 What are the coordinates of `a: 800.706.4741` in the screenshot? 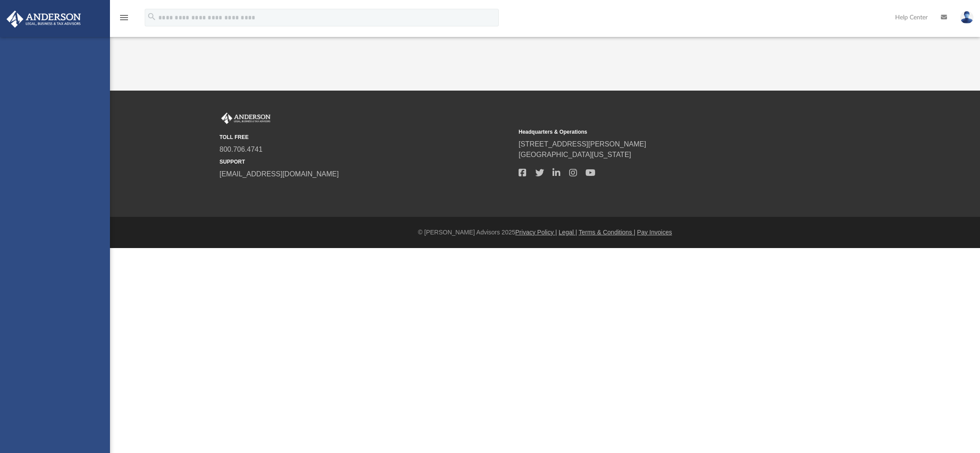 It's located at (241, 149).